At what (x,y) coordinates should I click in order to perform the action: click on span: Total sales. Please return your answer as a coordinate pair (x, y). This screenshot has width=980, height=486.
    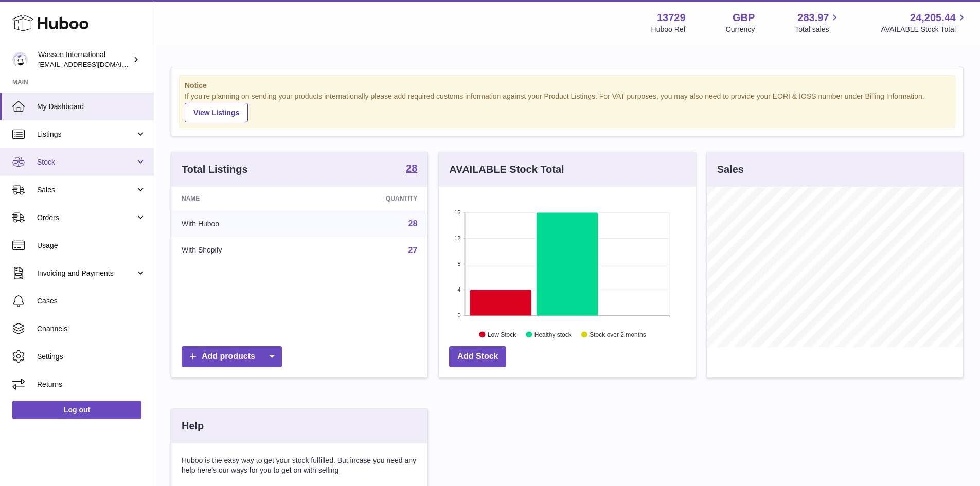
    Looking at the image, I should click on (817, 29).